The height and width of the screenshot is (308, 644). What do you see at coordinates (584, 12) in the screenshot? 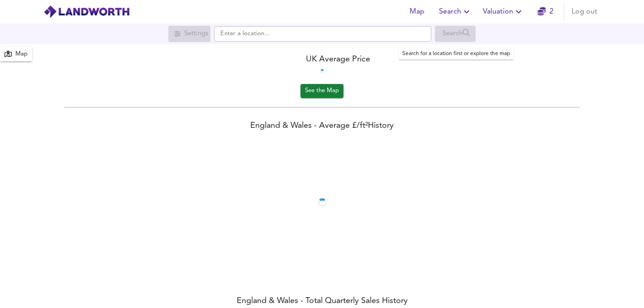
I see `button: Log out` at bounding box center [584, 12].